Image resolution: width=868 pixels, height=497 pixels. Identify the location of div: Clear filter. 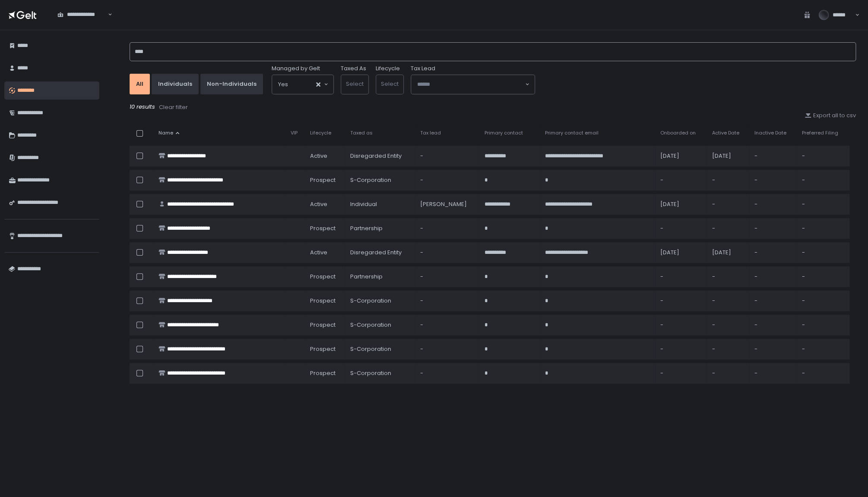
(173, 107).